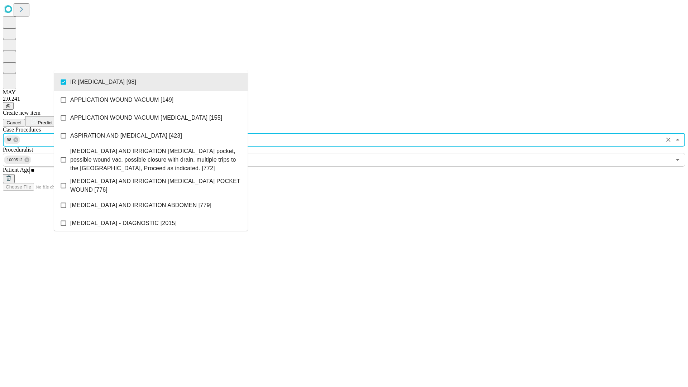 This screenshot has width=688, height=387. Describe the element at coordinates (18, 150) in the screenshot. I see `span: Proceduralist` at that location.